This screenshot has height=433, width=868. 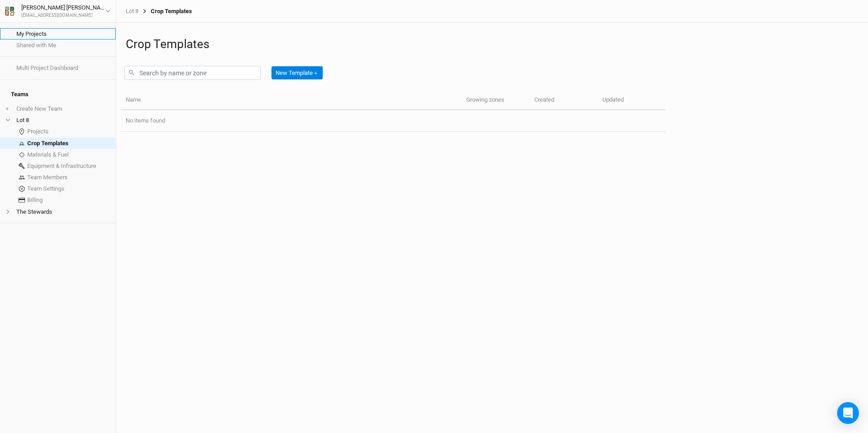 I want to click on button: New Template＋, so click(x=297, y=73).